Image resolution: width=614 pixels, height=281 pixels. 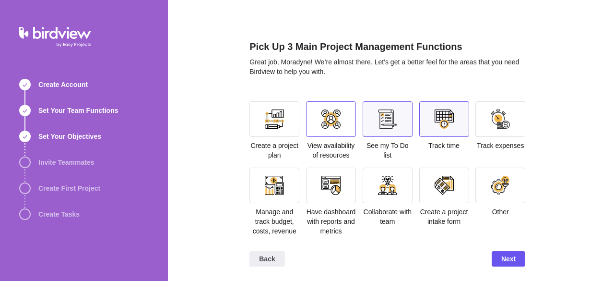 I want to click on span: Track time, so click(x=444, y=145).